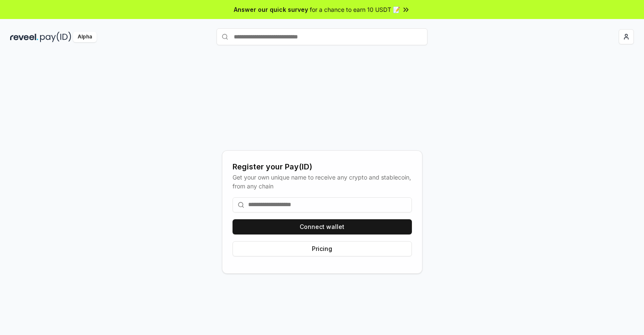 This screenshot has height=335, width=644. What do you see at coordinates (322, 249) in the screenshot?
I see `button: Pricing` at bounding box center [322, 249].